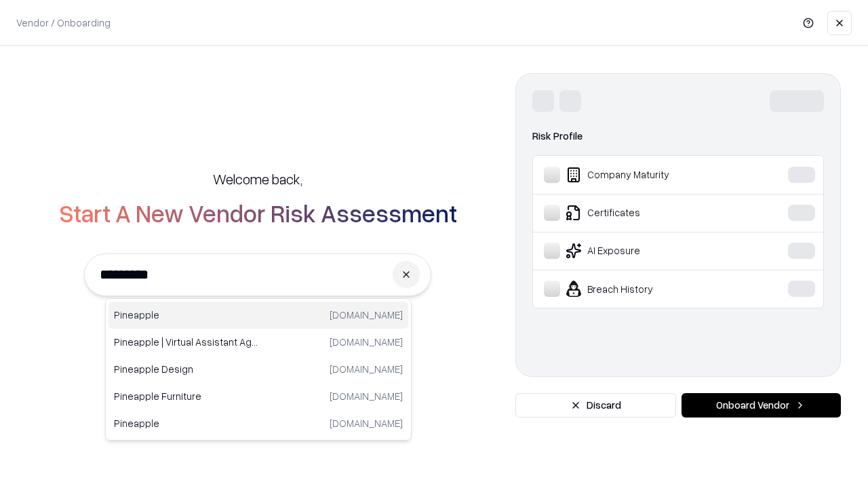  What do you see at coordinates (186, 369) in the screenshot?
I see `p: Pineapple Design` at bounding box center [186, 369].